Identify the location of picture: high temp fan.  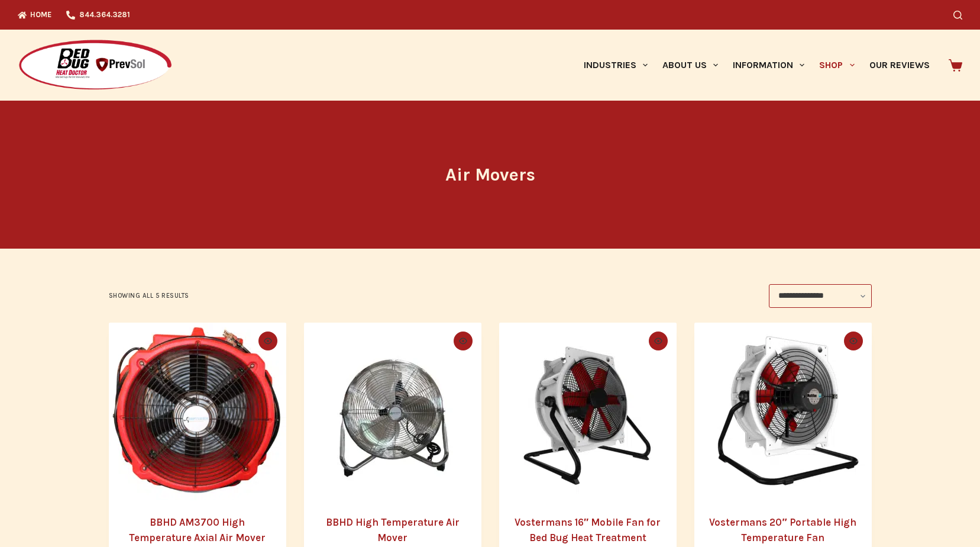
(393, 412).